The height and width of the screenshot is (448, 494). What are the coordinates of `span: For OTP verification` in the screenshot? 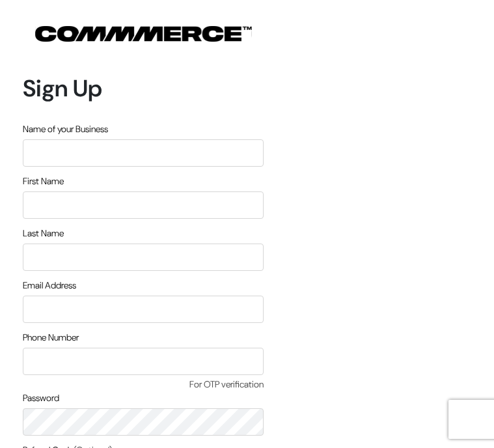 It's located at (143, 384).